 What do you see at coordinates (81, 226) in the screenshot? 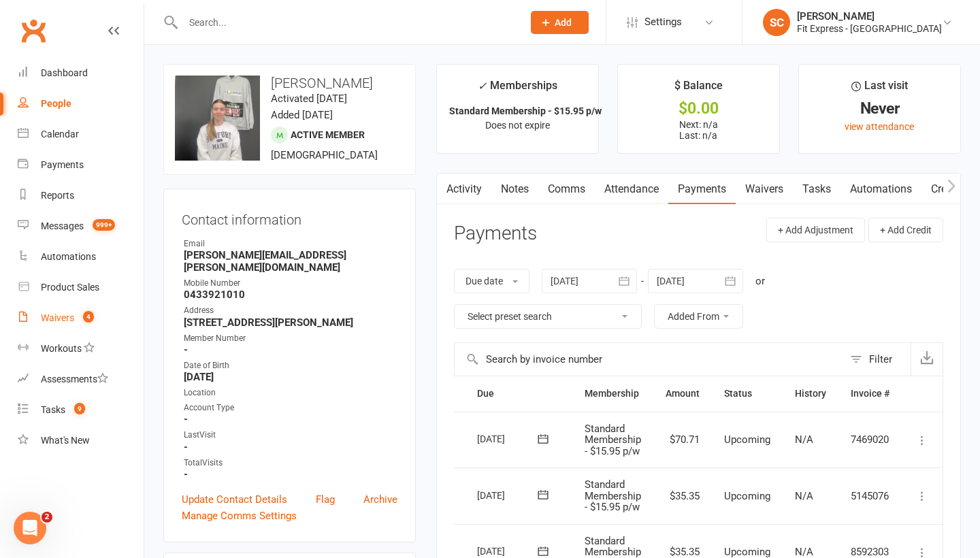
I see `a: Messages 999+` at bounding box center [81, 226].